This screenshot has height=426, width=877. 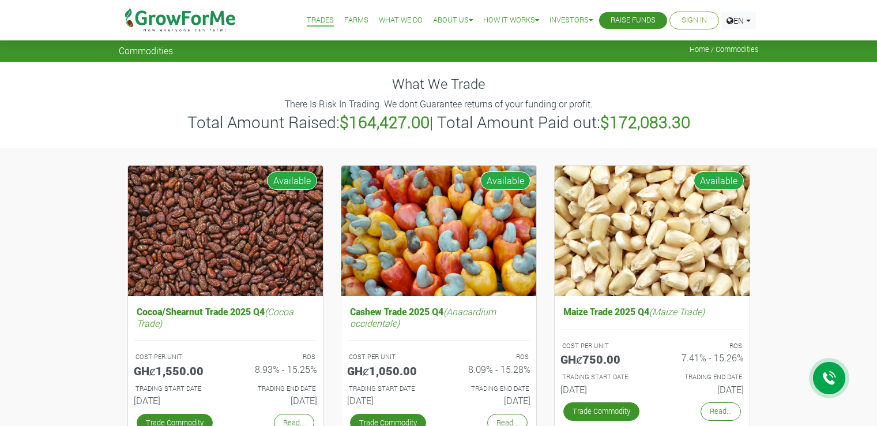 What do you see at coordinates (356, 20) in the screenshot?
I see `a: Farms` at bounding box center [356, 20].